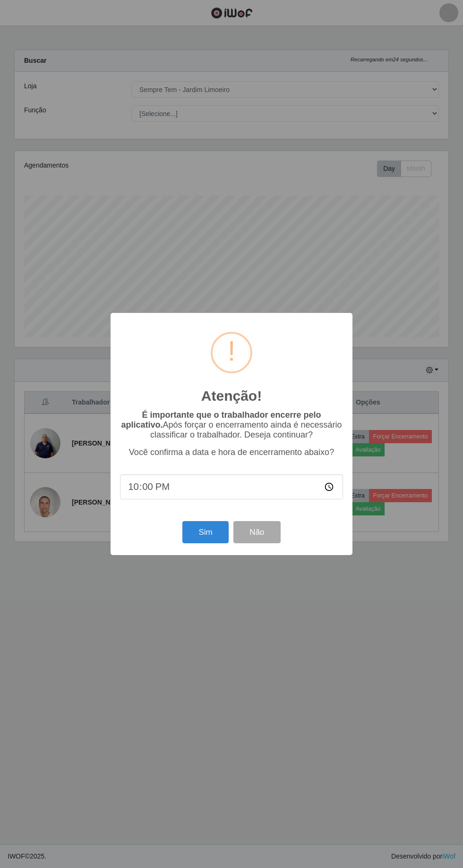 The image size is (463, 868). Describe the element at coordinates (257, 532) in the screenshot. I see `button: Não` at that location.